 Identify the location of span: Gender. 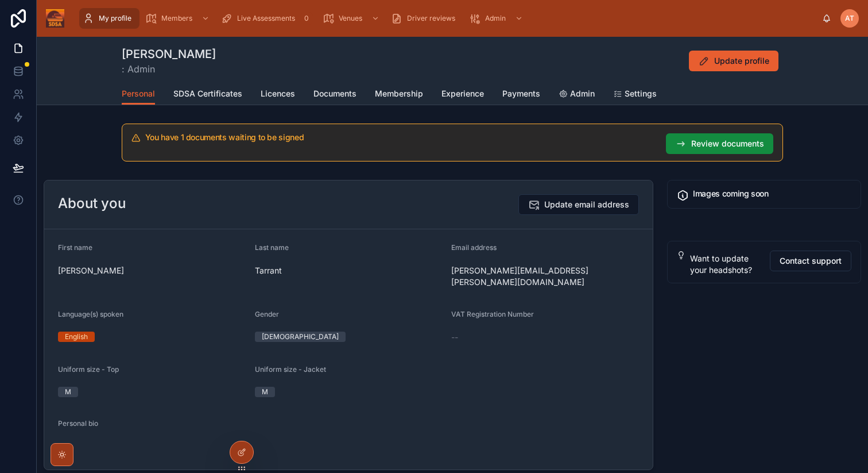
(267, 314).